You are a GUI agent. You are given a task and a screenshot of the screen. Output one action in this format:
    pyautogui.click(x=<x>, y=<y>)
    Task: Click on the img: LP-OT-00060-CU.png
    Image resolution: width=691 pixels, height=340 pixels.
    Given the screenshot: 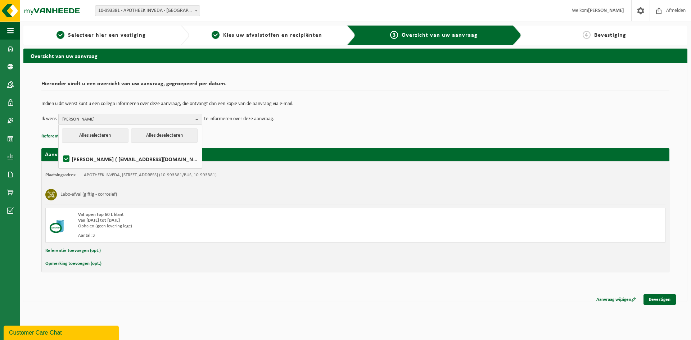 What is the action you would take?
    pyautogui.click(x=60, y=223)
    